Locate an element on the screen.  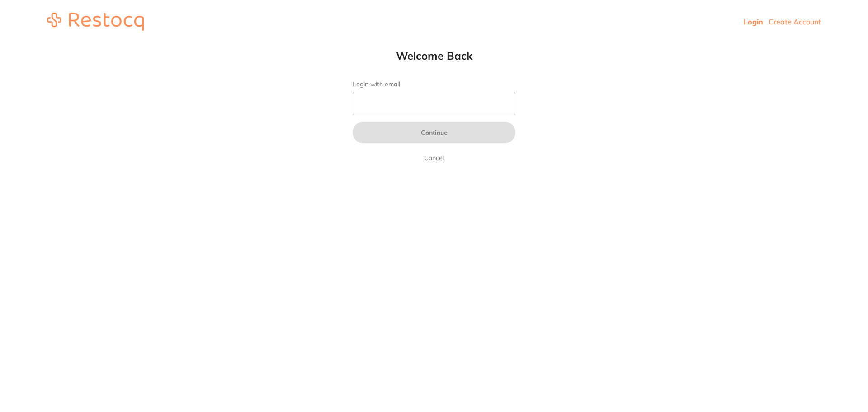
a: Cancel is located at coordinates (434, 158).